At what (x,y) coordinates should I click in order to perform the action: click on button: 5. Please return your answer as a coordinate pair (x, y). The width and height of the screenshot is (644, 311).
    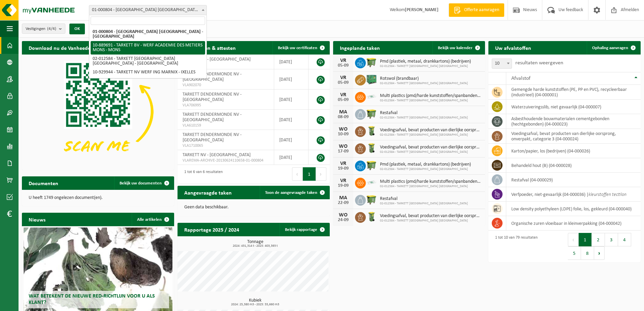
    Looking at the image, I should click on (574, 253).